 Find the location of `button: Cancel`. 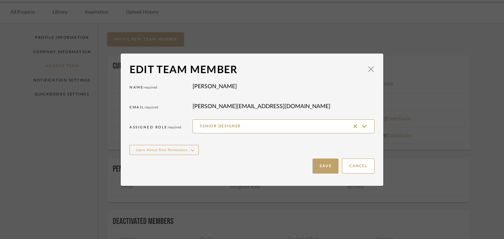

button: Cancel is located at coordinates (358, 166).